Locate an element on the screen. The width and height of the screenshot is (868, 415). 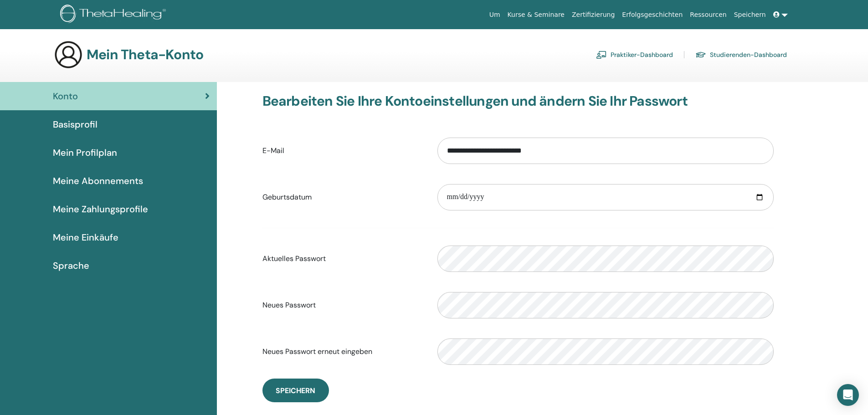
a: Praktiker-Dashboard is located at coordinates (634, 55).